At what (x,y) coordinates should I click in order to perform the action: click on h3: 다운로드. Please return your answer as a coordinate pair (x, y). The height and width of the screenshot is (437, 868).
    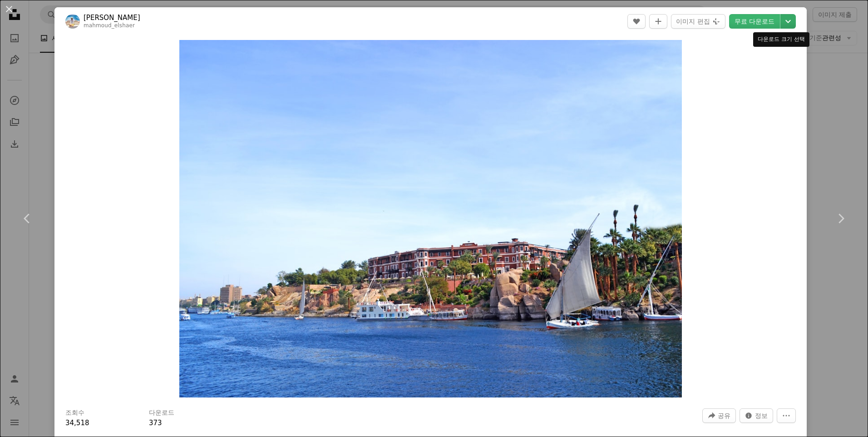
    Looking at the image, I should click on (162, 413).